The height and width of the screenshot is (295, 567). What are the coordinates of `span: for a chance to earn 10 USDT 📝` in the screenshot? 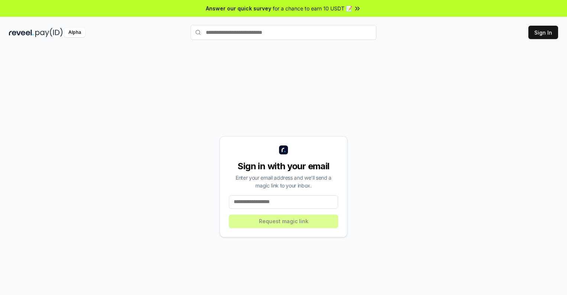 It's located at (312, 8).